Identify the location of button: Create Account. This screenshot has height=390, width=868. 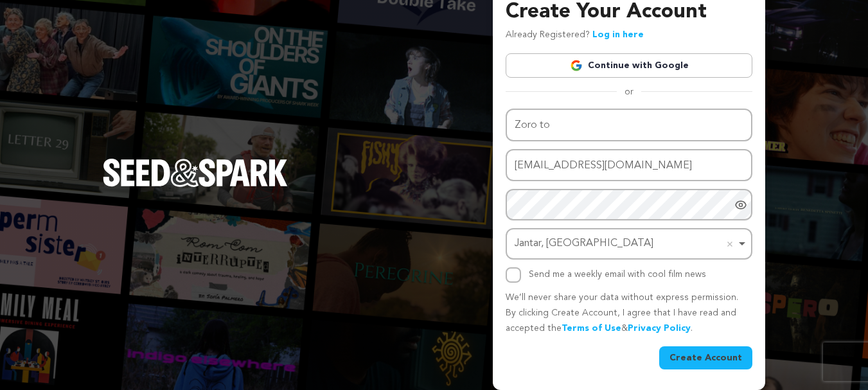
(705, 358).